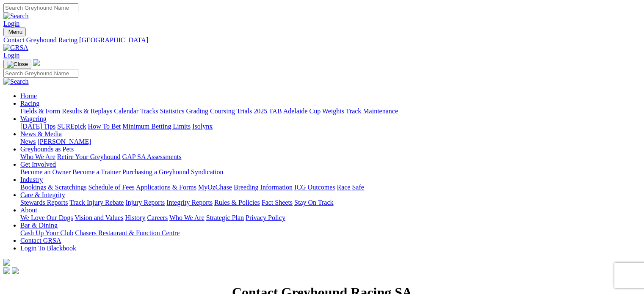 Image resolution: width=644 pixels, height=294 pixels. I want to click on a: Cash Up Your Club, so click(47, 232).